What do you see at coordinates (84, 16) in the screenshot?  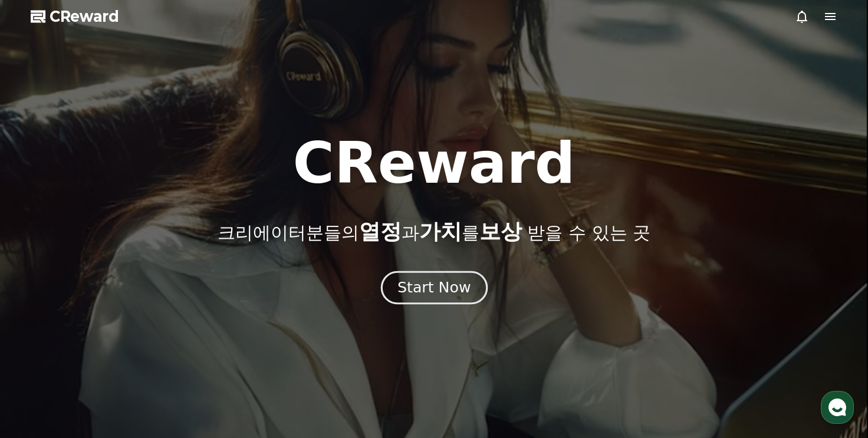 I see `span: CReward` at bounding box center [84, 16].